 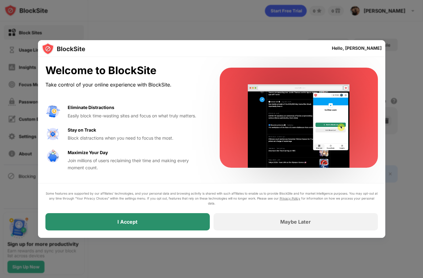 What do you see at coordinates (136, 116) in the screenshot?
I see `div: Easily block time-wasting sites and focus on what truly matters.` at bounding box center [136, 116].